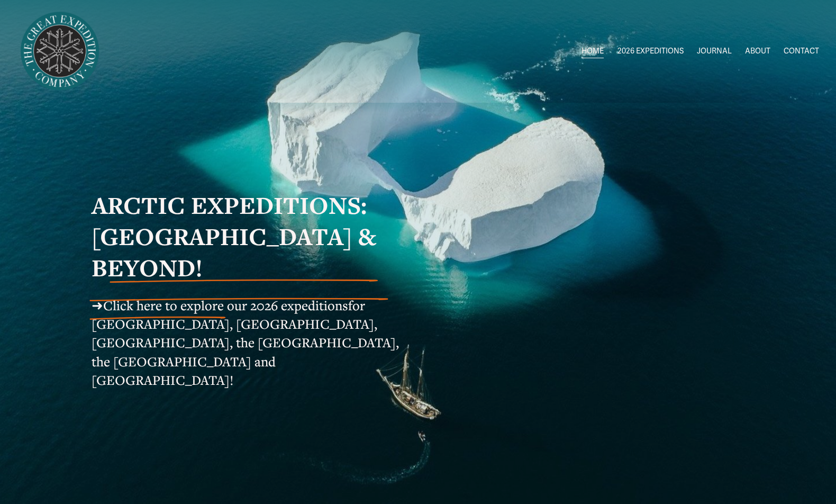 The width and height of the screenshot is (836, 504). I want to click on a: JOURNAL, so click(715, 51).